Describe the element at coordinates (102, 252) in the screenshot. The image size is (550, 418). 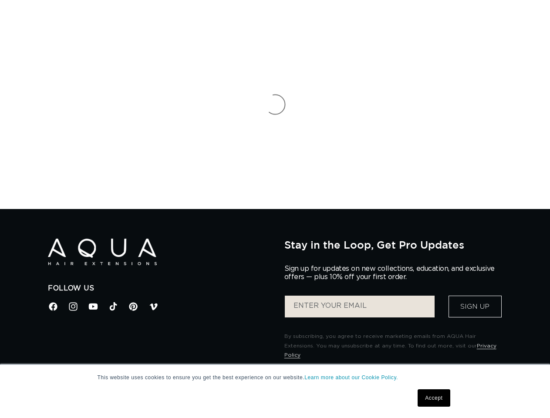
I see `img: Aqua Hair Extensions` at that location.